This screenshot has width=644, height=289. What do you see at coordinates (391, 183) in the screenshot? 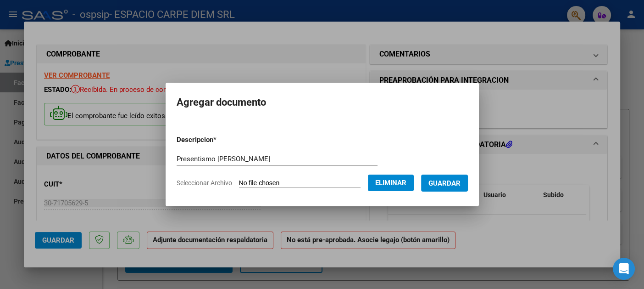
I see `span: Eliminar` at bounding box center [391, 183].